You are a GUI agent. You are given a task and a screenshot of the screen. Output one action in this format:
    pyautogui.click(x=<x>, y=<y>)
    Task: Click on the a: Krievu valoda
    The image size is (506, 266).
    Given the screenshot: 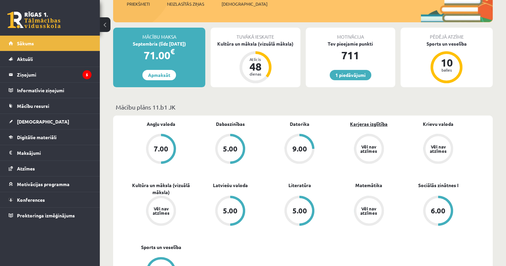 What is the action you would take?
    pyautogui.click(x=438, y=124)
    